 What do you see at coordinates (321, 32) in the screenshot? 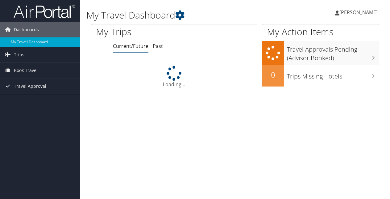
I see `h1: My Action Items` at bounding box center [321, 32].